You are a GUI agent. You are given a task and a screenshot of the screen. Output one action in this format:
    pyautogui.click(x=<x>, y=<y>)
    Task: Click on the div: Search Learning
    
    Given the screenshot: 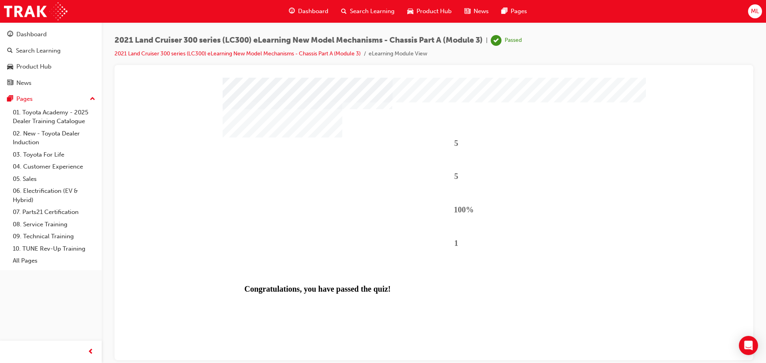 What is the action you would take?
    pyautogui.click(x=38, y=51)
    